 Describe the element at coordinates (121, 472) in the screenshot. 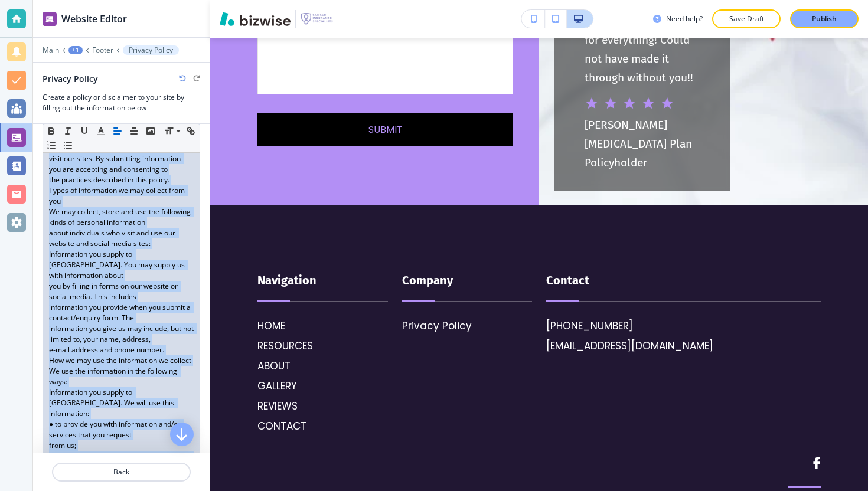

I see `p: Back` at that location.